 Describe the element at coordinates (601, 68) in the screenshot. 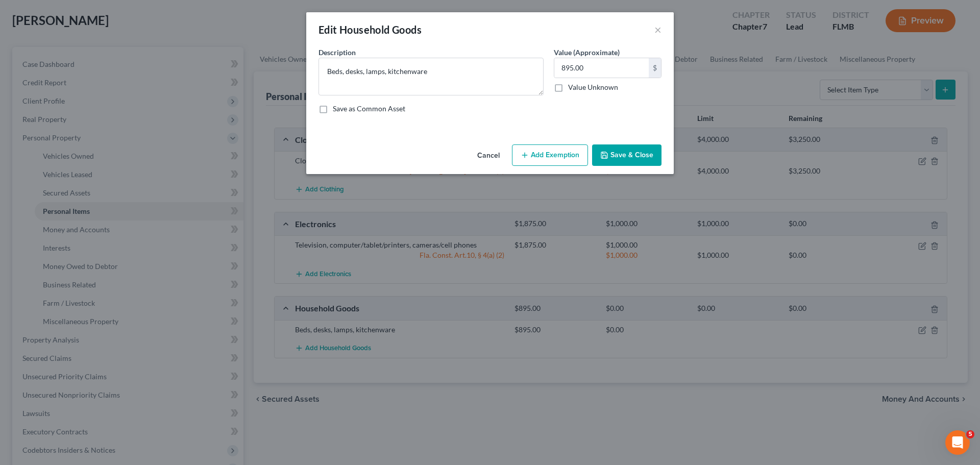

I see `input: 0.00` at that location.